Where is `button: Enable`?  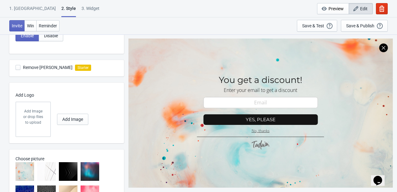
button: Enable is located at coordinates (27, 36).